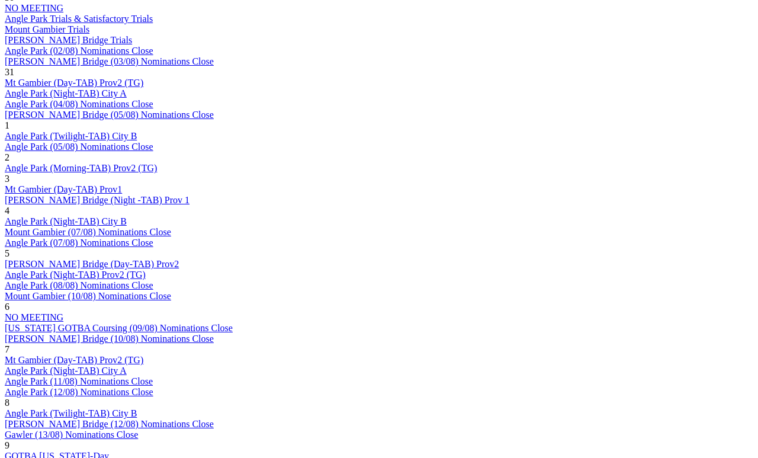 The height and width of the screenshot is (458, 758). Describe the element at coordinates (79, 242) in the screenshot. I see `a: Angle Park (07/08) Nominations Close` at that location.